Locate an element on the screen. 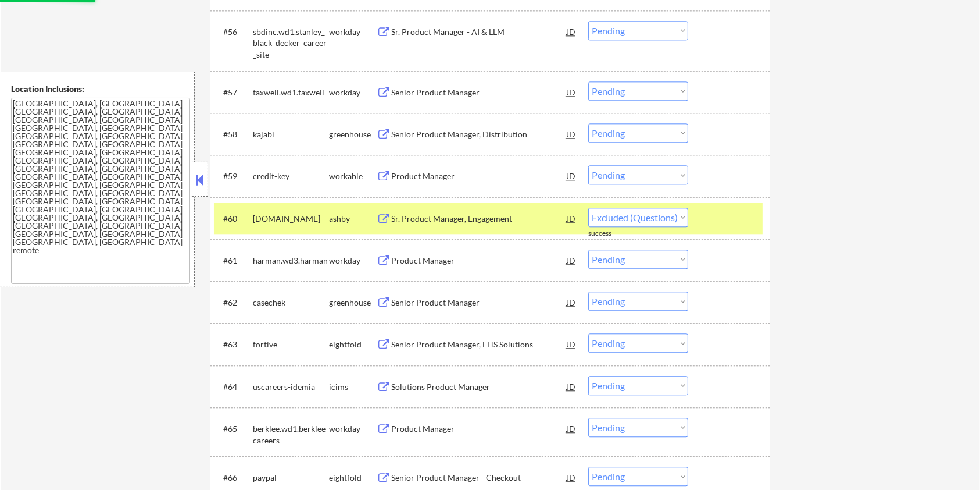 This screenshot has height=490, width=980. div: #57 is located at coordinates (234, 93).